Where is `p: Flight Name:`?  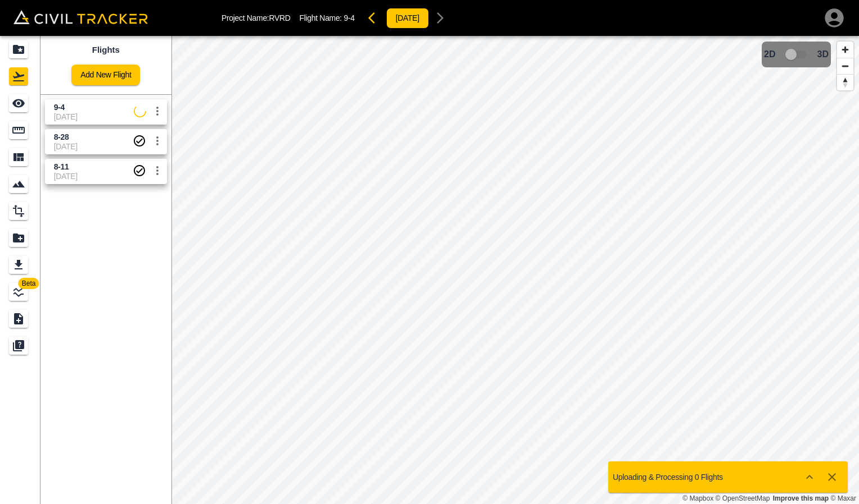 p: Flight Name: is located at coordinates (327, 18).